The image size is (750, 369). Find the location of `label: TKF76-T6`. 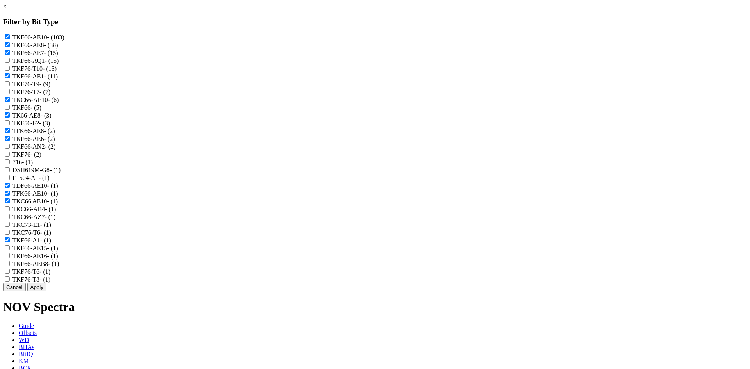

label: TKF76-T6 is located at coordinates (31, 272).